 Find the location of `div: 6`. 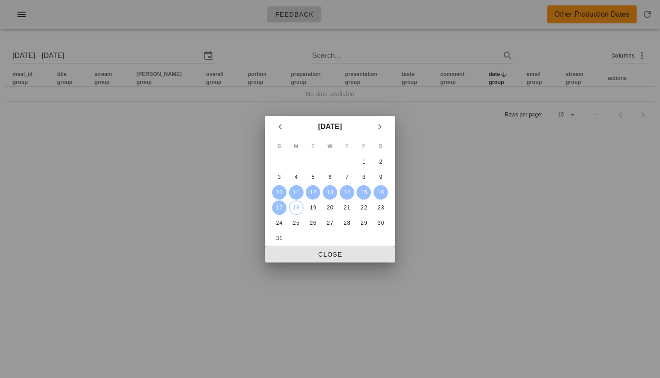

div: 6 is located at coordinates (330, 177).